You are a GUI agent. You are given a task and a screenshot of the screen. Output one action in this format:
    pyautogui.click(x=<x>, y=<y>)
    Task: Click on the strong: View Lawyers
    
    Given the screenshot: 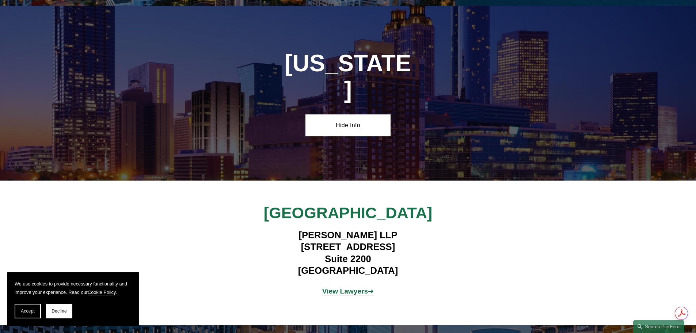 What is the action you would take?
    pyautogui.click(x=345, y=291)
    